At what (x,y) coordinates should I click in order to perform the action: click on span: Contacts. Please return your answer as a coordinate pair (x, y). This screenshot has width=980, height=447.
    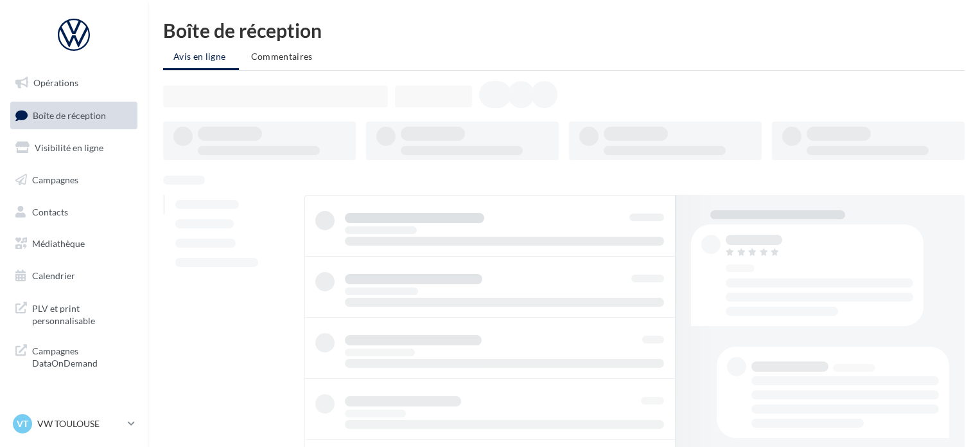
    Looking at the image, I should click on (50, 211).